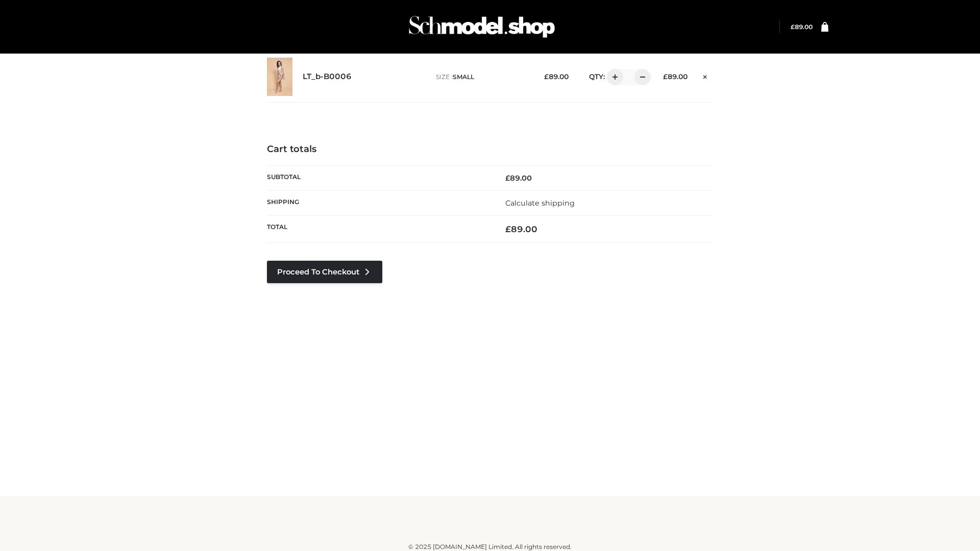 The image size is (980, 551). What do you see at coordinates (705, 76) in the screenshot?
I see `a: Remove this item` at bounding box center [705, 76].